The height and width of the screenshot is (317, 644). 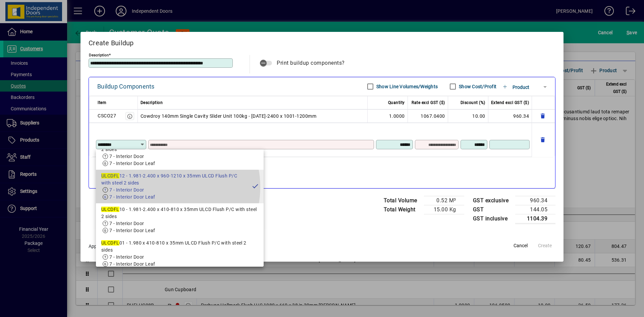 I want to click on td: GST, so click(x=493, y=209).